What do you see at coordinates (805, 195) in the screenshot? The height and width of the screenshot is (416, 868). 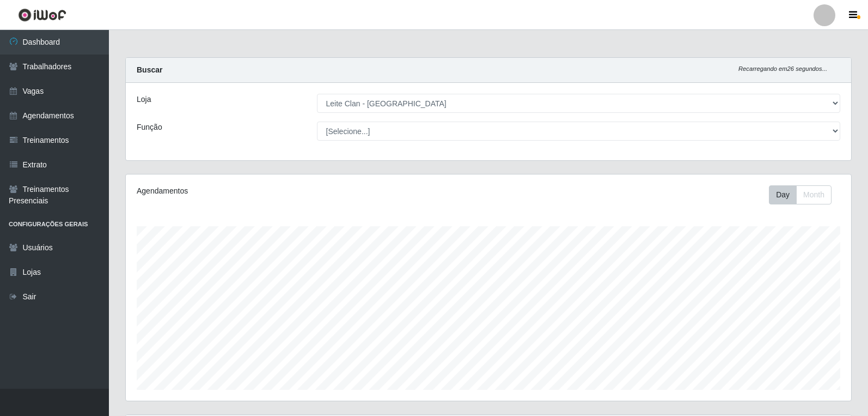 I see `div: Toolbar with button groups` at bounding box center [805, 195].